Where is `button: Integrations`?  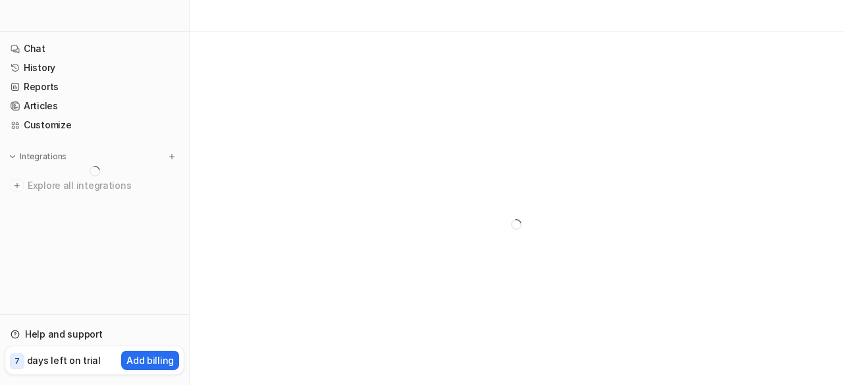 button: Integrations is located at coordinates (38, 157).